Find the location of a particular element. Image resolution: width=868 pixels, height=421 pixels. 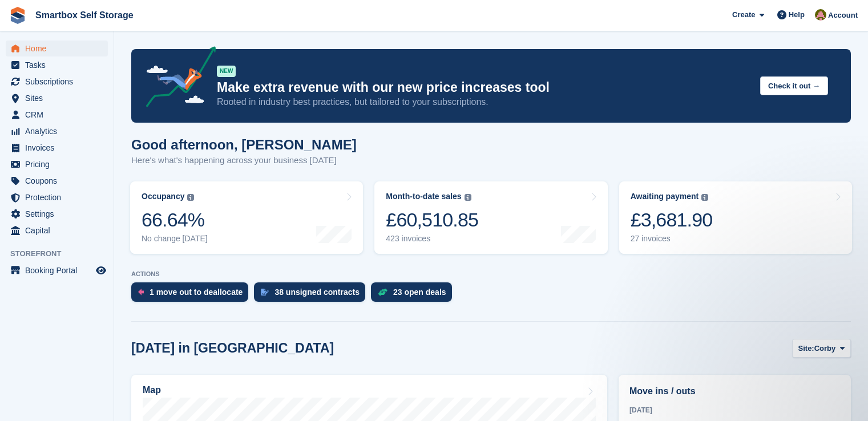

span: Protection is located at coordinates (59, 197).